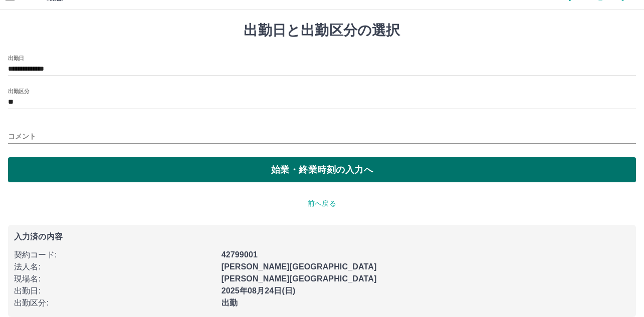 The width and height of the screenshot is (644, 317). What do you see at coordinates (115, 303) in the screenshot?
I see `p: 出勤区分 :` at bounding box center [115, 303].